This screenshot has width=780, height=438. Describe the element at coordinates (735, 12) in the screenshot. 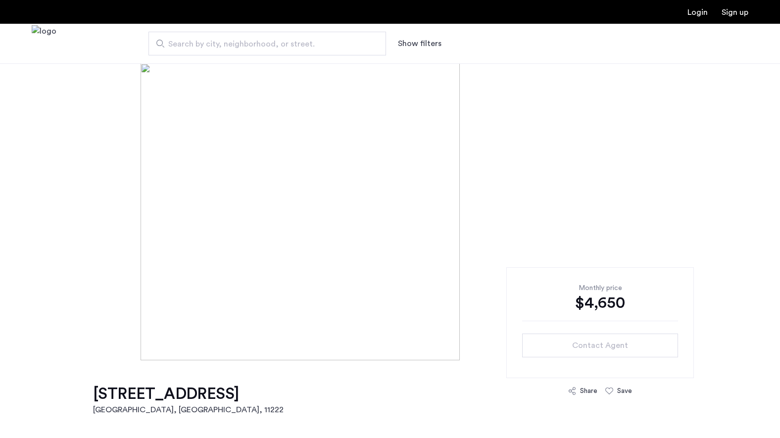

I see `a: Registration` at that location.